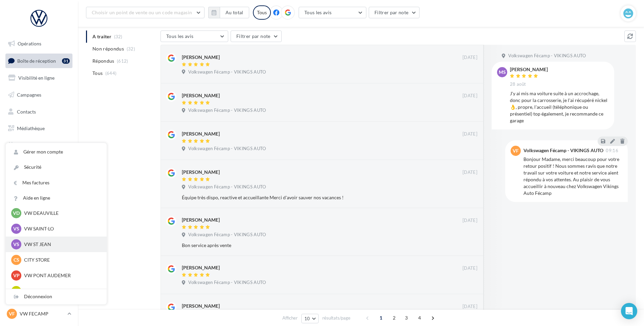  Describe the element at coordinates (39, 95) in the screenshot. I see `a: Campagnes` at that location.